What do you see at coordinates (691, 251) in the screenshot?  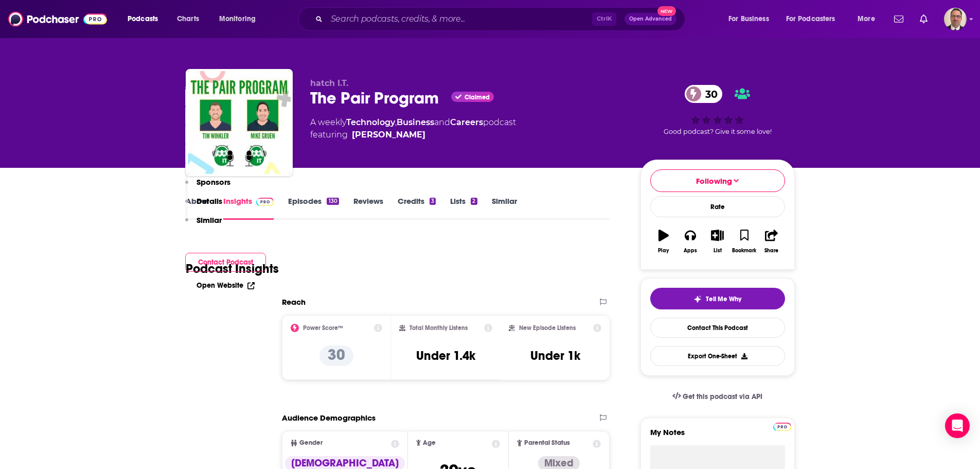 I see `div: Apps` at bounding box center [691, 251].